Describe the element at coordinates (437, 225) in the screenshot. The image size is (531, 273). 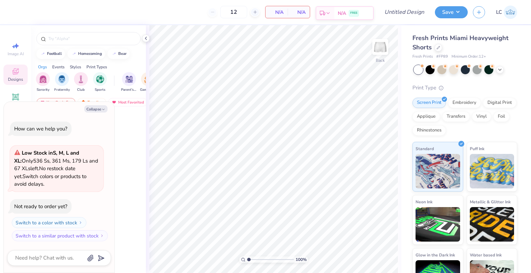
I see `img: Neon Ink` at that location.